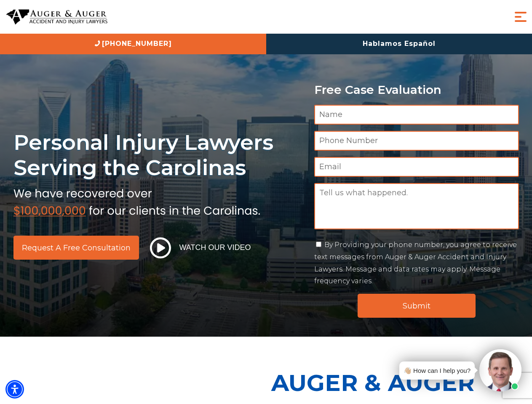 This screenshot has width=532, height=404. What do you see at coordinates (417, 90) in the screenshot?
I see `p: Free Case Evaluation` at bounding box center [417, 90].